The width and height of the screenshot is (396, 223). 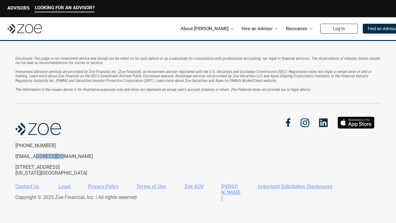 I want to click on p: Resources, so click(x=297, y=29).